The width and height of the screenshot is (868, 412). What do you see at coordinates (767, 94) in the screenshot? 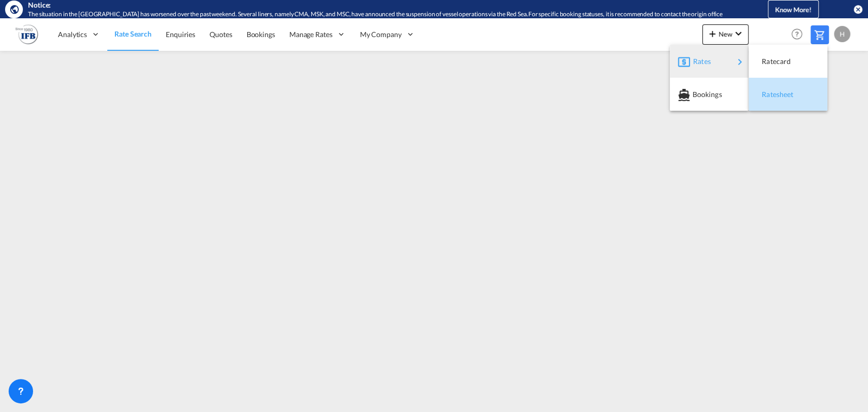
I see `span: Ratesheet` at bounding box center [767, 94].